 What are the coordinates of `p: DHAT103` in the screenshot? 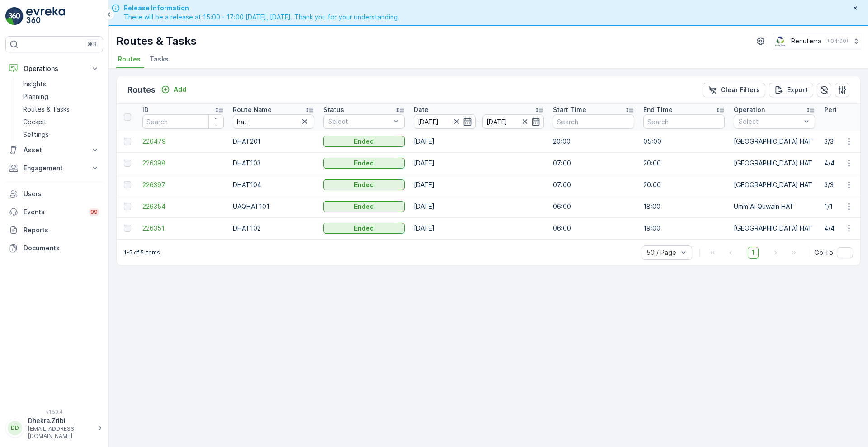 It's located at (273, 163).